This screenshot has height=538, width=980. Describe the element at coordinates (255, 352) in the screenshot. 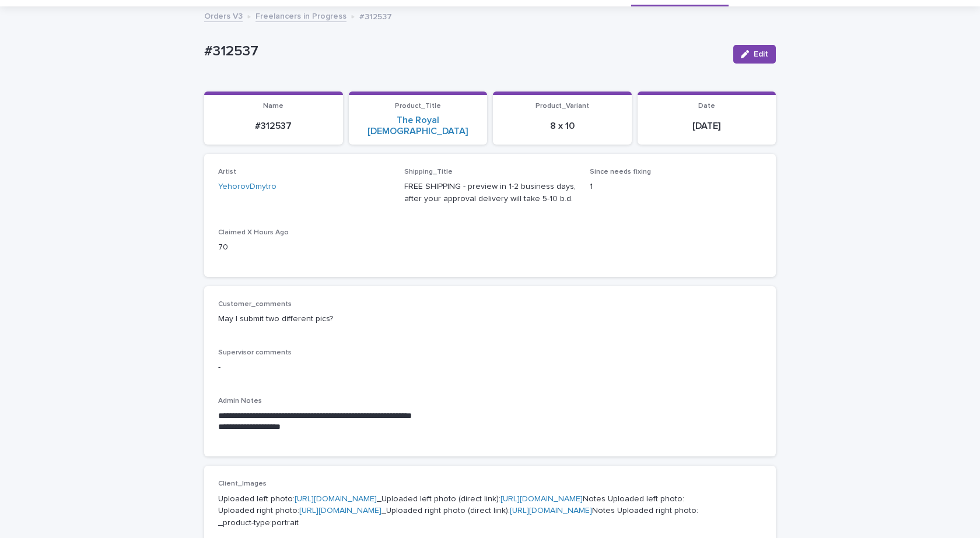

I see `span: Supervisor comments` at that location.